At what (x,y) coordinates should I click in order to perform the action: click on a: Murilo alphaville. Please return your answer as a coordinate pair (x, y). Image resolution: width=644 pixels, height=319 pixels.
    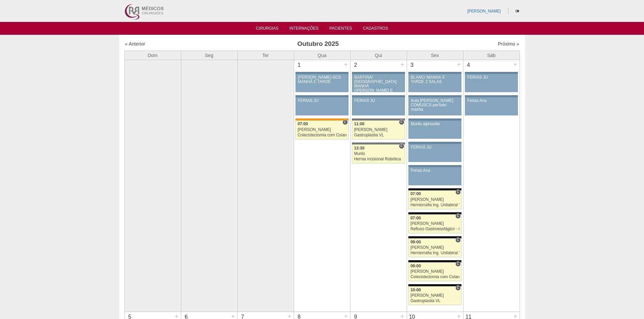
    Looking at the image, I should click on (435, 130).